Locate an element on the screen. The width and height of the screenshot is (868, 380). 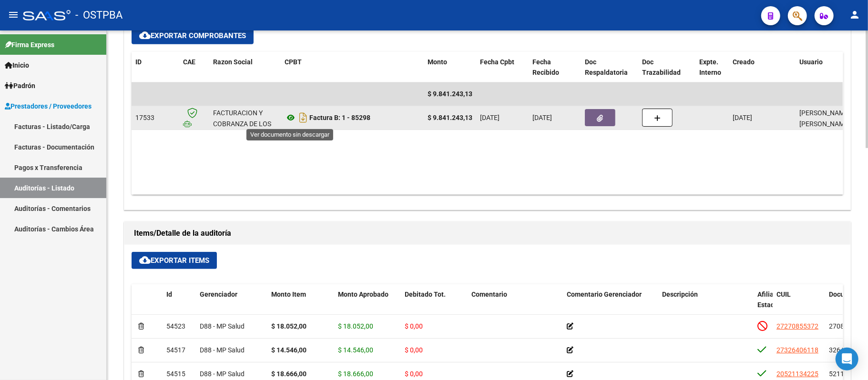
span: Exportar Items is located at coordinates (174, 260).